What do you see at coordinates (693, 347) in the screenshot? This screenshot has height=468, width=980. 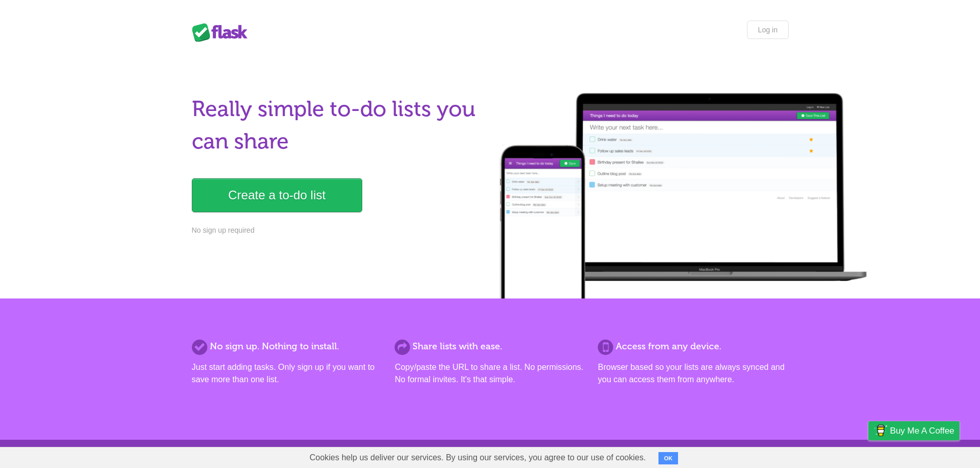 I see `h2: Access from any device.` at bounding box center [693, 347].